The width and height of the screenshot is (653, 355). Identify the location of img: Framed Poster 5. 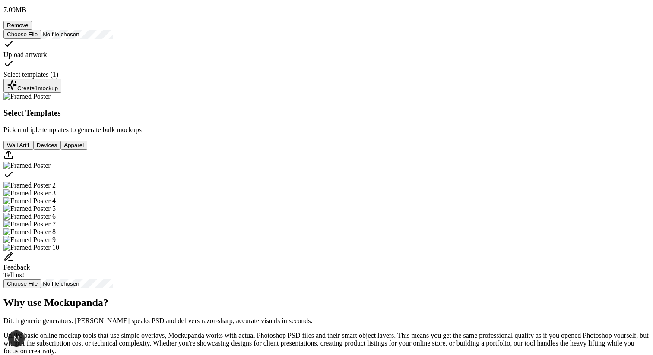
(29, 209).